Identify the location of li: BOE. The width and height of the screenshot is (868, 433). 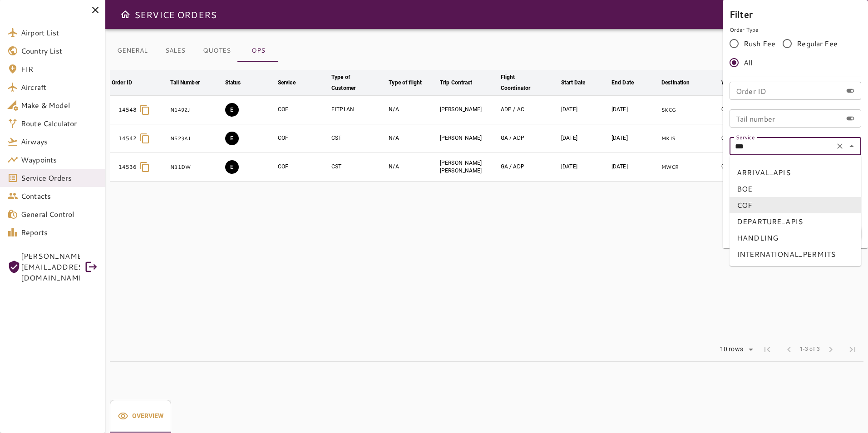
(796, 189).